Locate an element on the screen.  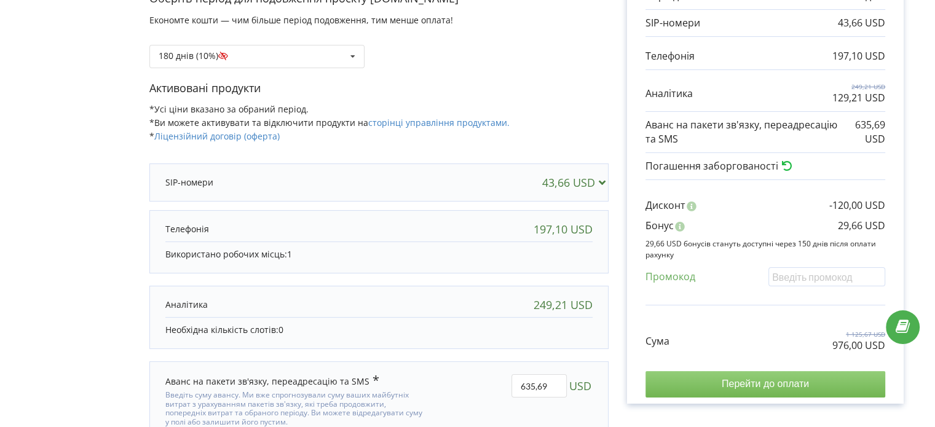
span: 1 is located at coordinates (289, 254).